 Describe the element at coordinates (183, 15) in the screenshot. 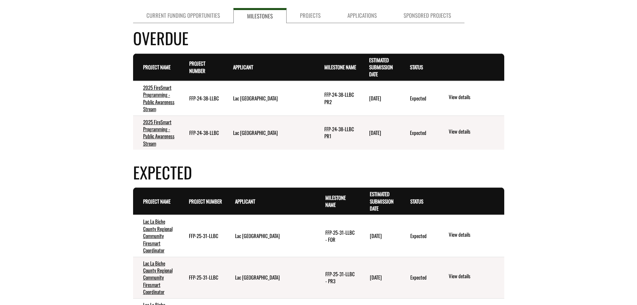

I see `a: Current Funding Opportunities` at that location.